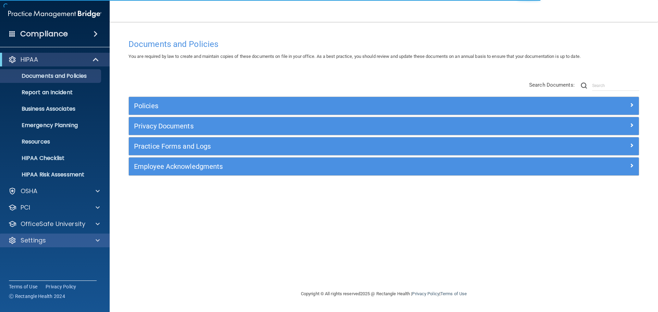 The image size is (658, 312). Describe the element at coordinates (584, 86) in the screenshot. I see `img: ic-search.3b580494.png` at that location.